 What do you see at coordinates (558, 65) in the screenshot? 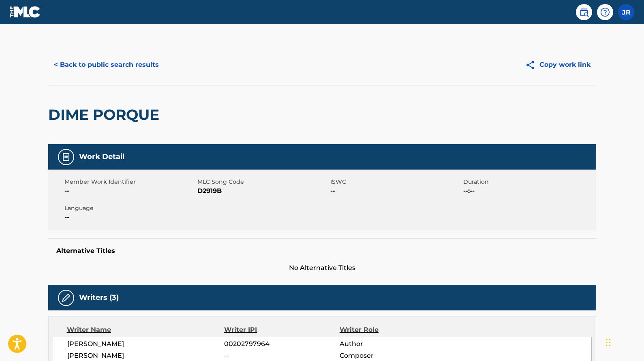
I see `button: Copy work link` at bounding box center [558, 65].